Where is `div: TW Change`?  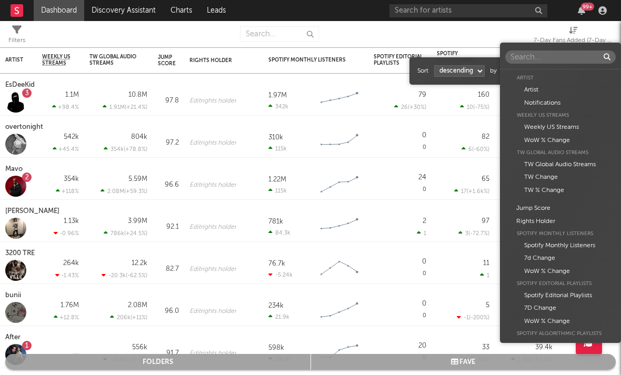
div: TW Change is located at coordinates (560, 177).